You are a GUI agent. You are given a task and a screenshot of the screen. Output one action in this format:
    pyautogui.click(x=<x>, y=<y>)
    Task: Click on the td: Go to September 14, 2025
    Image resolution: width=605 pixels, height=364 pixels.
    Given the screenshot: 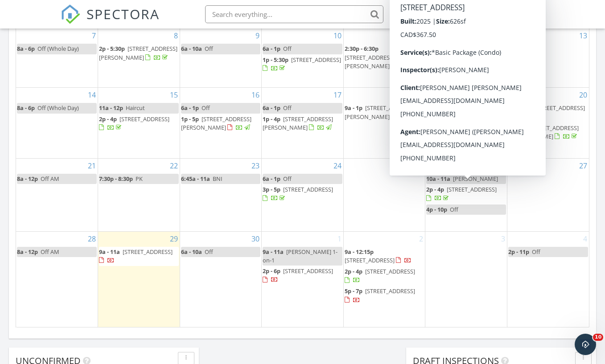 What is the action you would take?
    pyautogui.click(x=57, y=123)
    